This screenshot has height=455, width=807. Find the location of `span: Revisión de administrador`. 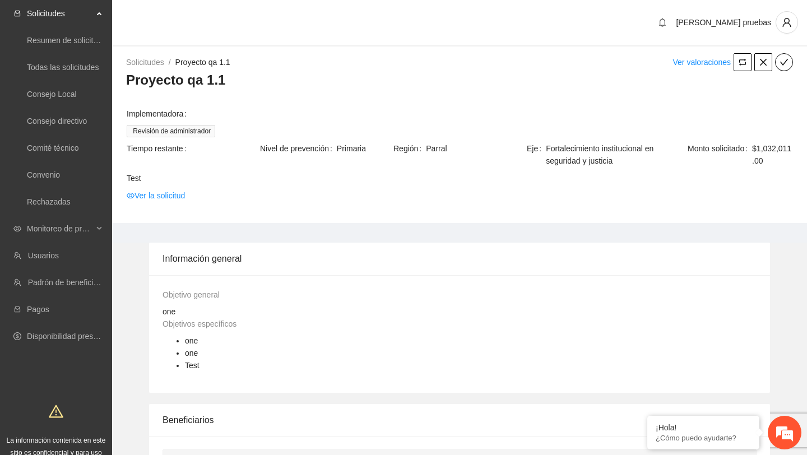

span: Revisión de administrador is located at coordinates (171, 131).